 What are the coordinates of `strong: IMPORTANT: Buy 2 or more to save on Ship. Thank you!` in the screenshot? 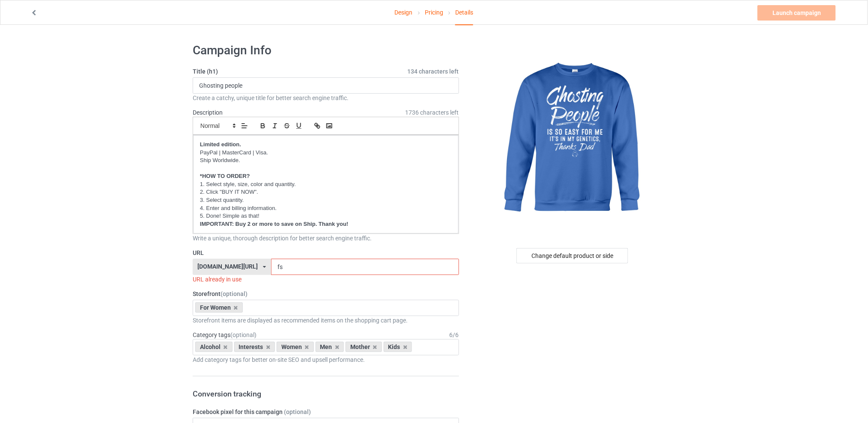 It's located at (274, 224).